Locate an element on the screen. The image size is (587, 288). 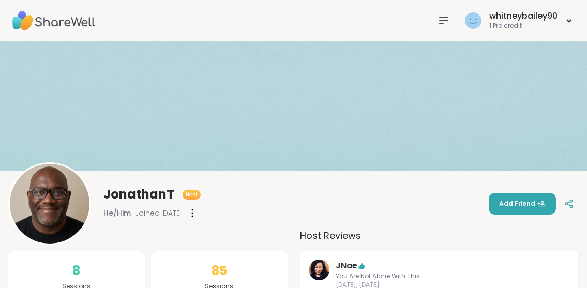
span: 85 is located at coordinates (219, 271).